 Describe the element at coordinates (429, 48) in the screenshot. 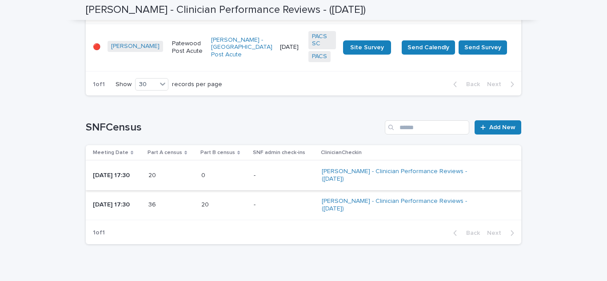

I see `span: Send Calendly` at that location.